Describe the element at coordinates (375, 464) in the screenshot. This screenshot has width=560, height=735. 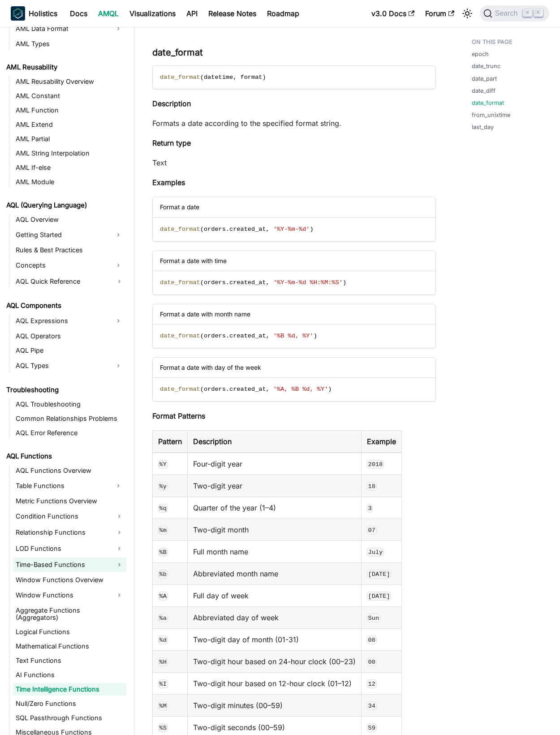
I see `code: 2018` at that location.